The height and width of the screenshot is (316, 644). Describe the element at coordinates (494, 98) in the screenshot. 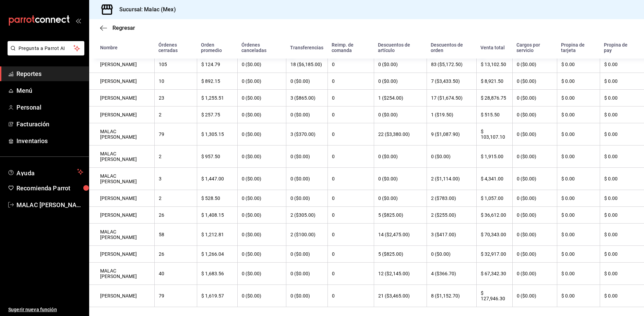

I see `th: $ 28,876.75` at that location.